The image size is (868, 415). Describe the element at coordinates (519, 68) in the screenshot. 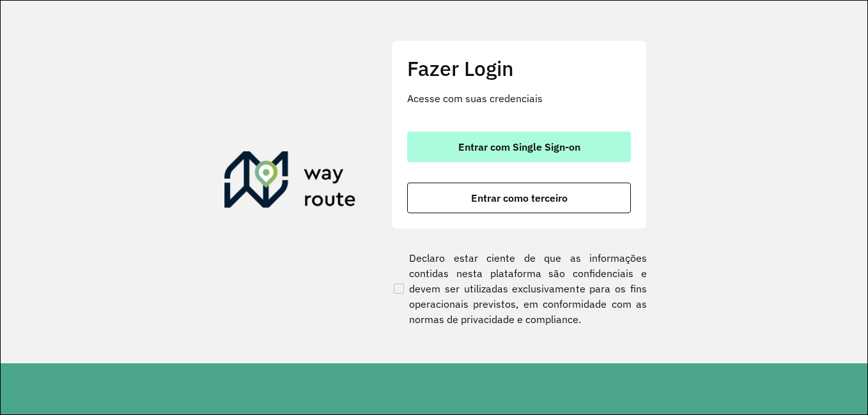

I see `h2: Fazer Login` at that location.